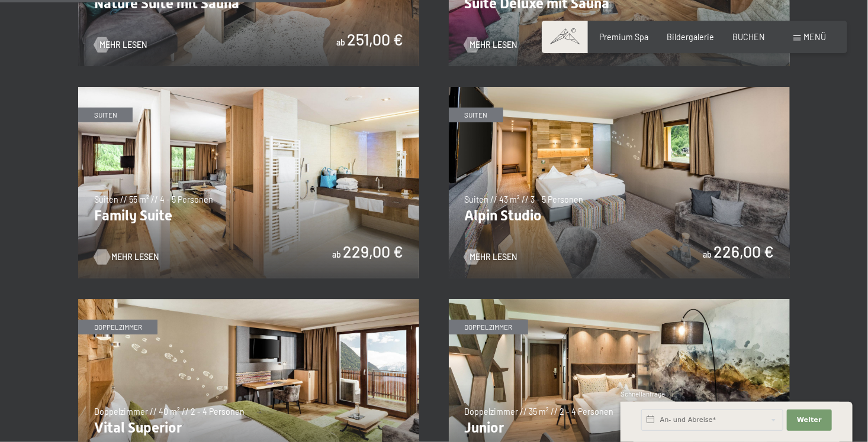  I want to click on span: Schnellanfrage, so click(642, 394).